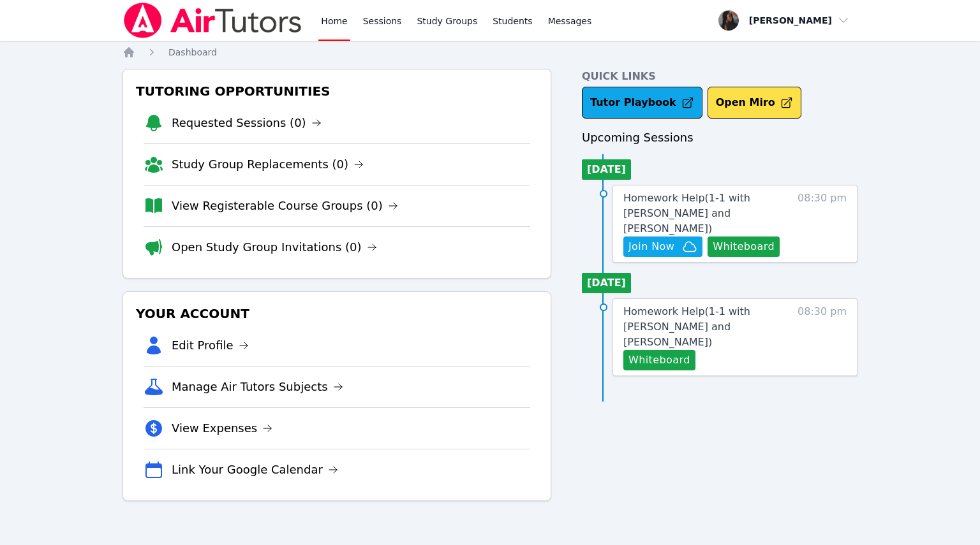 Image resolution: width=980 pixels, height=545 pixels. Describe the element at coordinates (268, 164) in the screenshot. I see `a: Study Group Replacements (0)` at that location.